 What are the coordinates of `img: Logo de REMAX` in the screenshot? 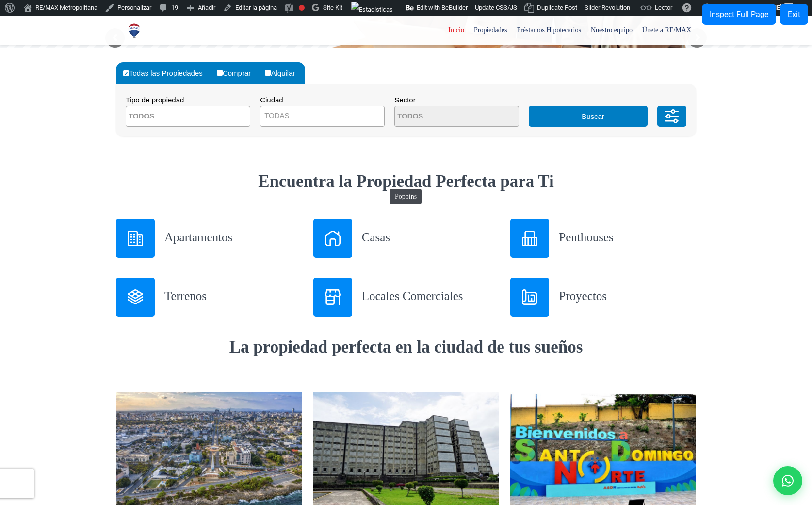 It's located at (134, 31).